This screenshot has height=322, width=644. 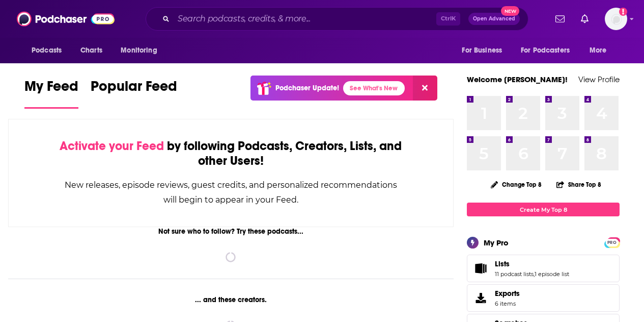 I want to click on a: View Profile, so click(x=599, y=79).